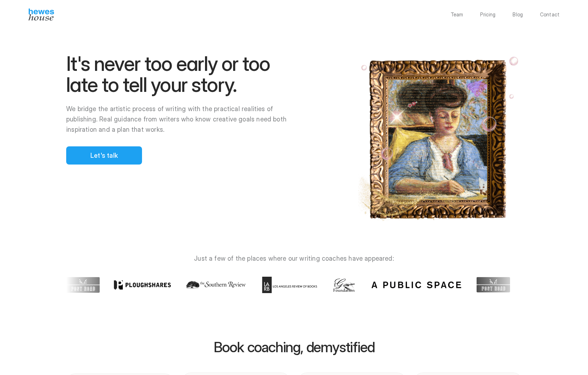  I want to click on p: Contact, so click(550, 15).